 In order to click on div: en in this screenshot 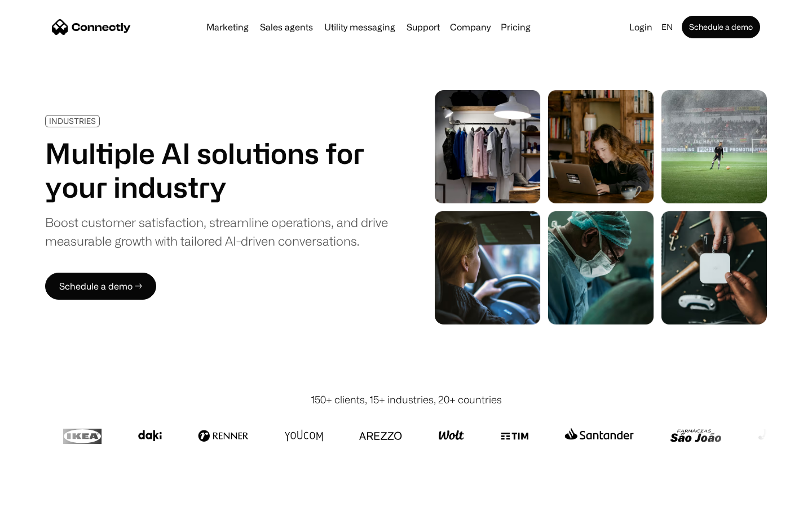, I will do `click(667, 27)`.